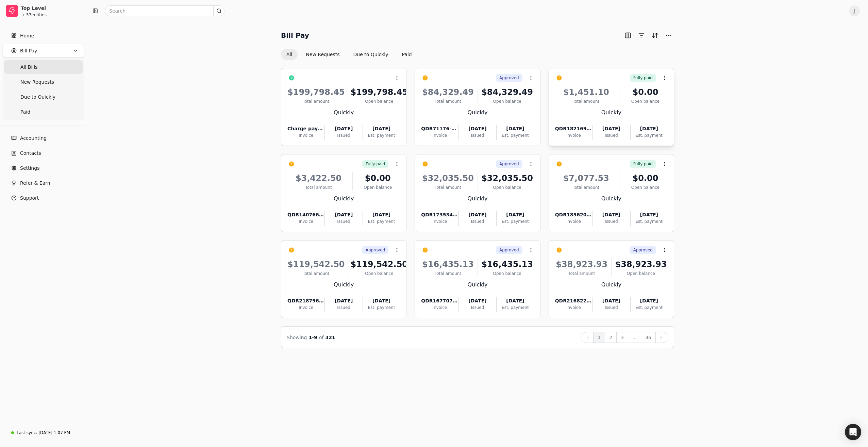 The height and width of the screenshot is (447, 868). I want to click on div: QDR216822-5452, so click(573, 300).